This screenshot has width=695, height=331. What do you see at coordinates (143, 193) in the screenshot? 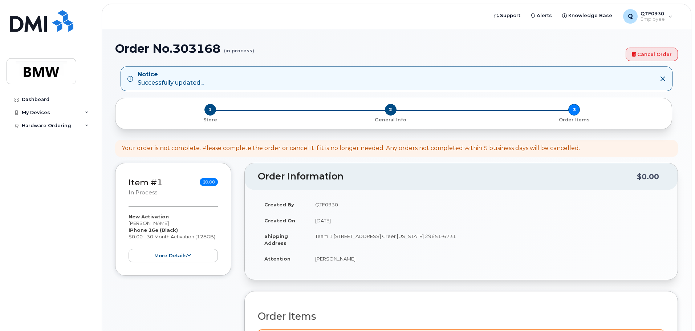
I see `small: in process` at bounding box center [143, 193].